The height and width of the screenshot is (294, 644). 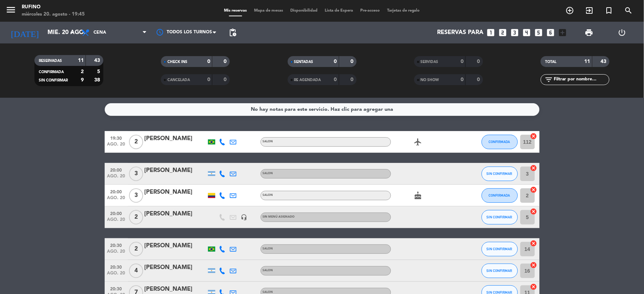 What do you see at coordinates (581, 80) in the screenshot?
I see `input: Filtrar por nombre...` at bounding box center [581, 80].